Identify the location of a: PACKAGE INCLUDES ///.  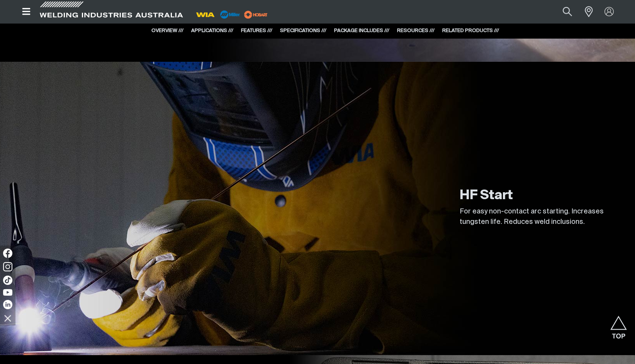
(361, 30).